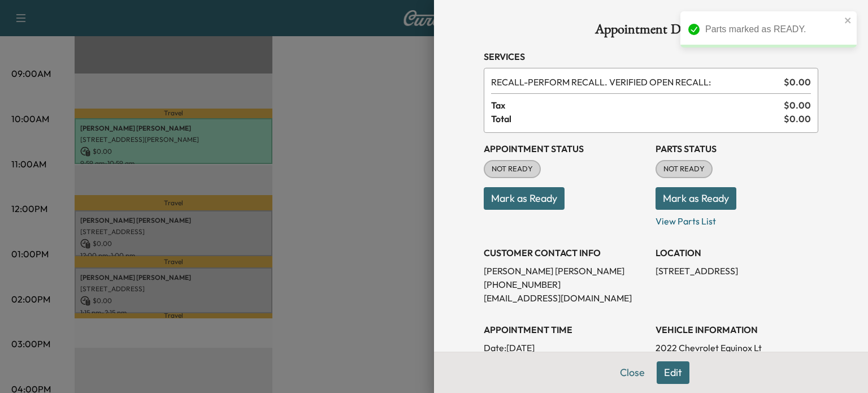 The height and width of the screenshot is (393, 868). Describe the element at coordinates (565, 253) in the screenshot. I see `h3: CUSTOMER CONTACT INFO` at that location.